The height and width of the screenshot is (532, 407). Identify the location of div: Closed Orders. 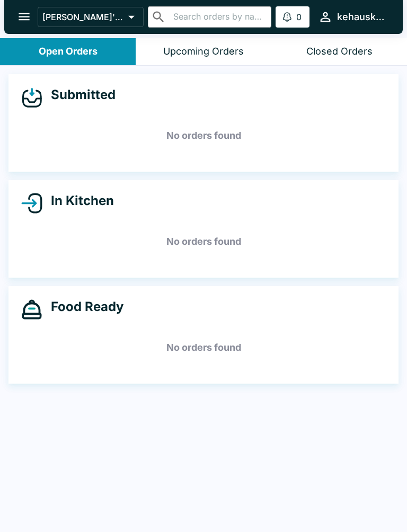
(339, 52).